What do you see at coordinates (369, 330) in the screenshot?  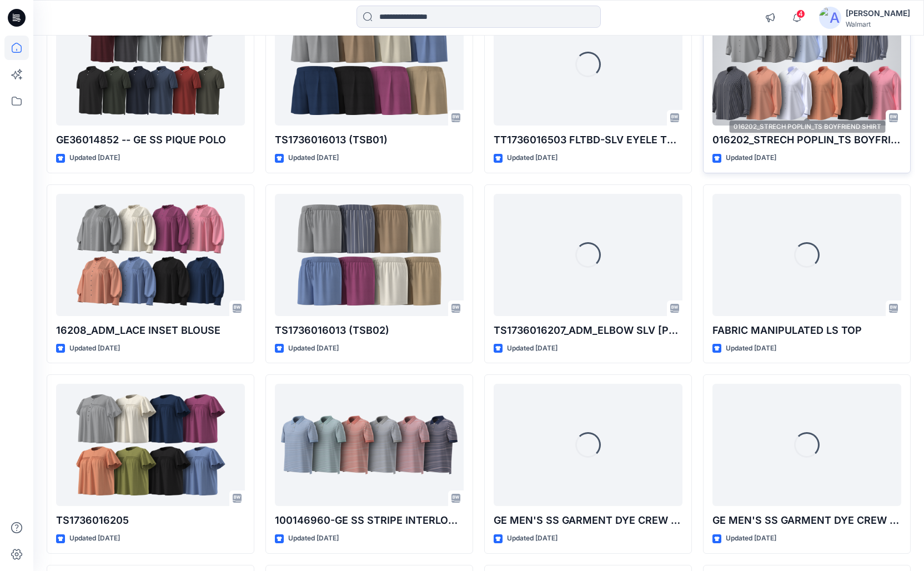 I see `p: TS1736016013 (TSB02)` at bounding box center [369, 330].